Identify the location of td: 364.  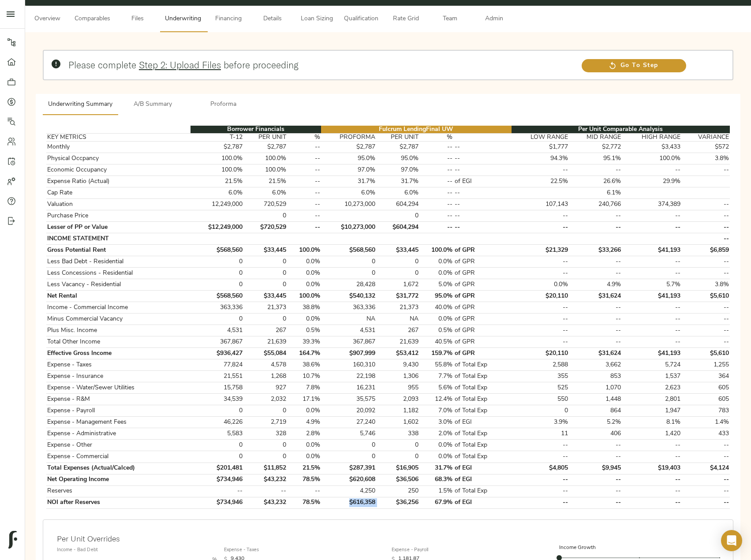
(706, 377).